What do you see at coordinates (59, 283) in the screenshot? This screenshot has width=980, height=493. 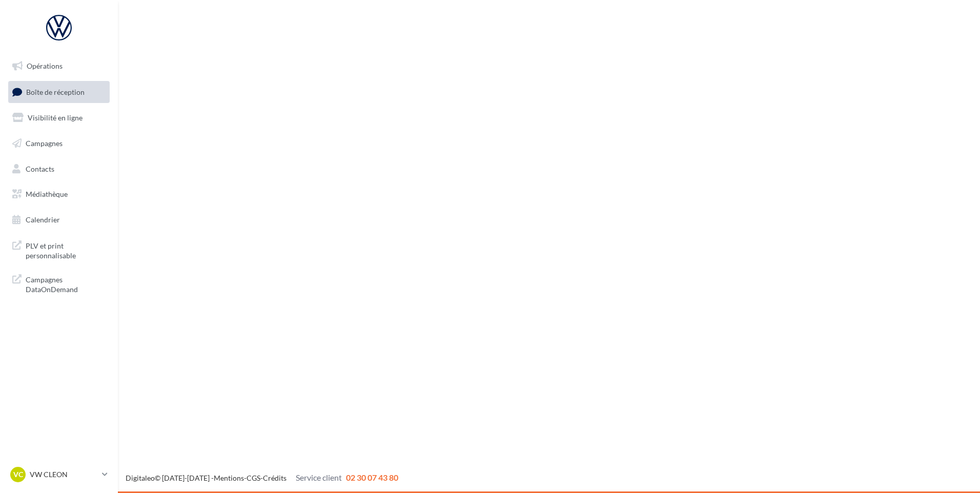 I see `a: Campagnes DataOnDemand` at bounding box center [59, 283].